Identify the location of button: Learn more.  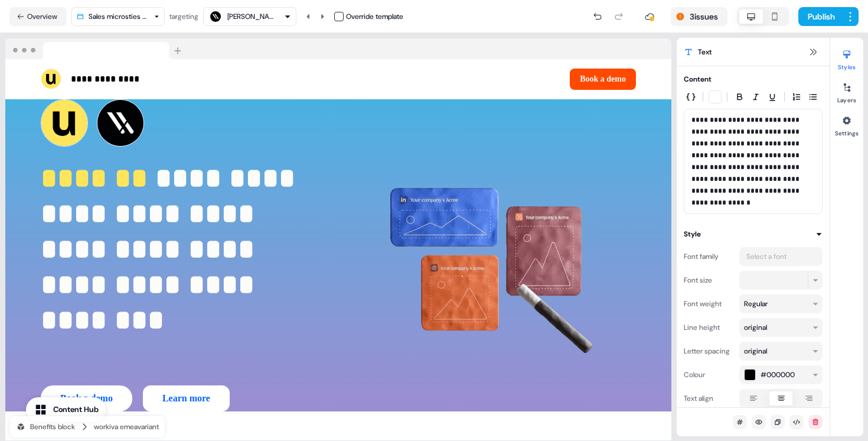
(186, 398).